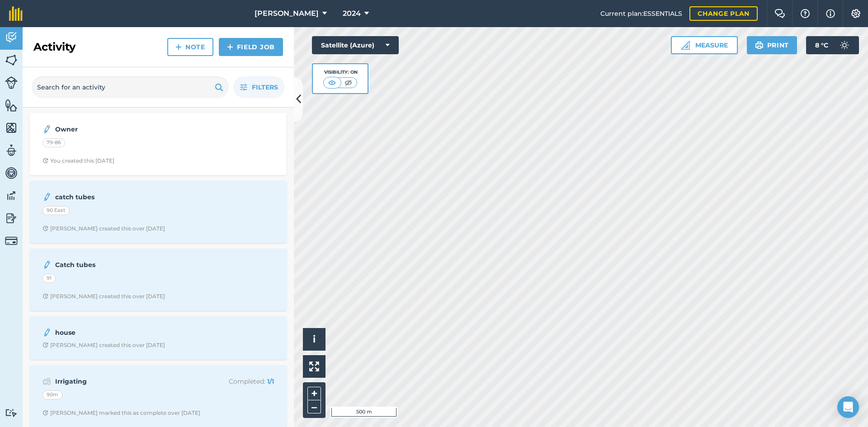 The image size is (868, 427). Describe the element at coordinates (49, 278) in the screenshot. I see `div: 91` at that location.